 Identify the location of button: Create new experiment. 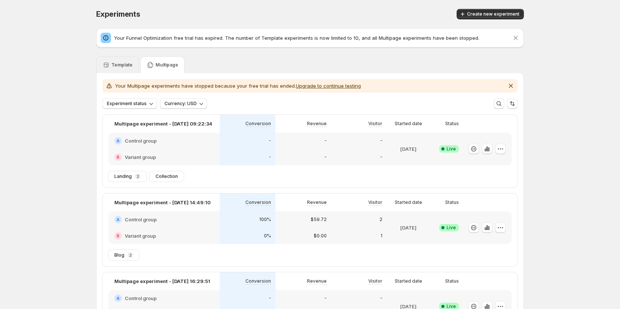
(490, 14).